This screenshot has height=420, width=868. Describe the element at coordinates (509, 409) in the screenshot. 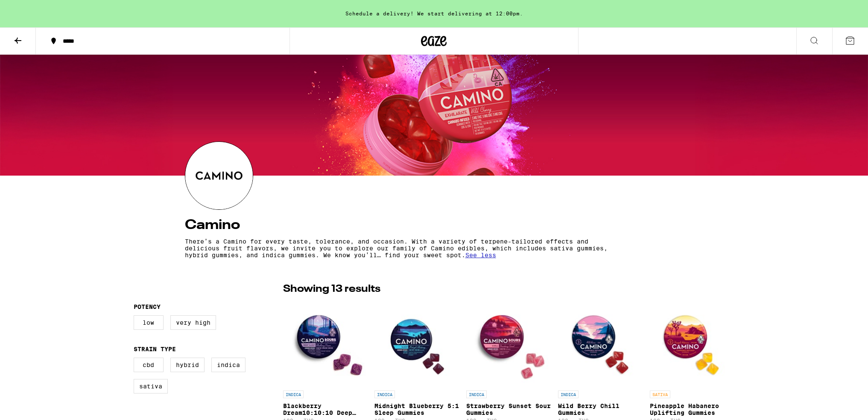

I see `p: Strawberry Sunset Sour Gummies` at that location.